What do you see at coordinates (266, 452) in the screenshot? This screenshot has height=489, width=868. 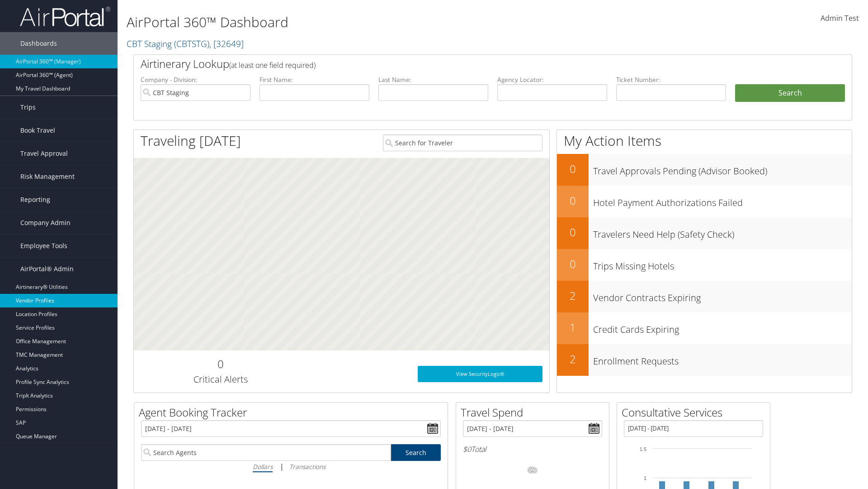 I see `input: Search Agents` at bounding box center [266, 452].